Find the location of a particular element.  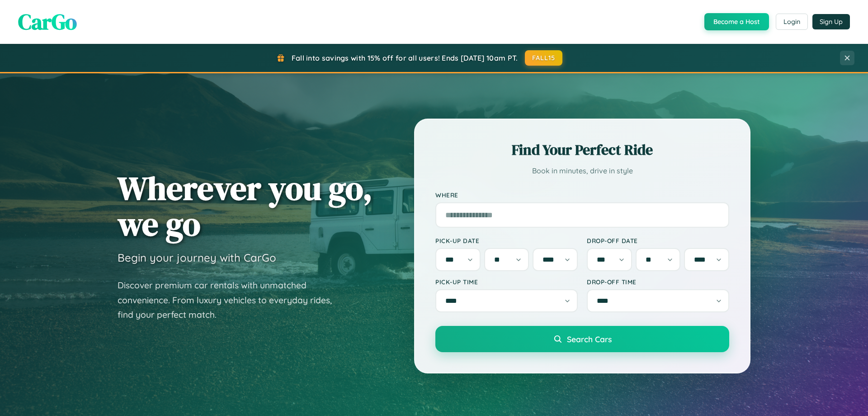

p: Book in minutes, drive in style is located at coordinates (582, 170).